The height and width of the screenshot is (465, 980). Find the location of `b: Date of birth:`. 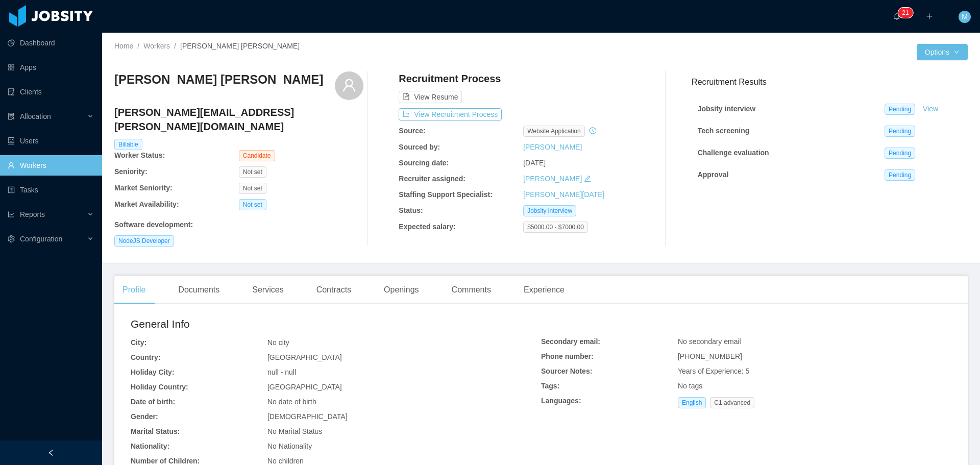

b: Date of birth: is located at coordinates (153, 402).